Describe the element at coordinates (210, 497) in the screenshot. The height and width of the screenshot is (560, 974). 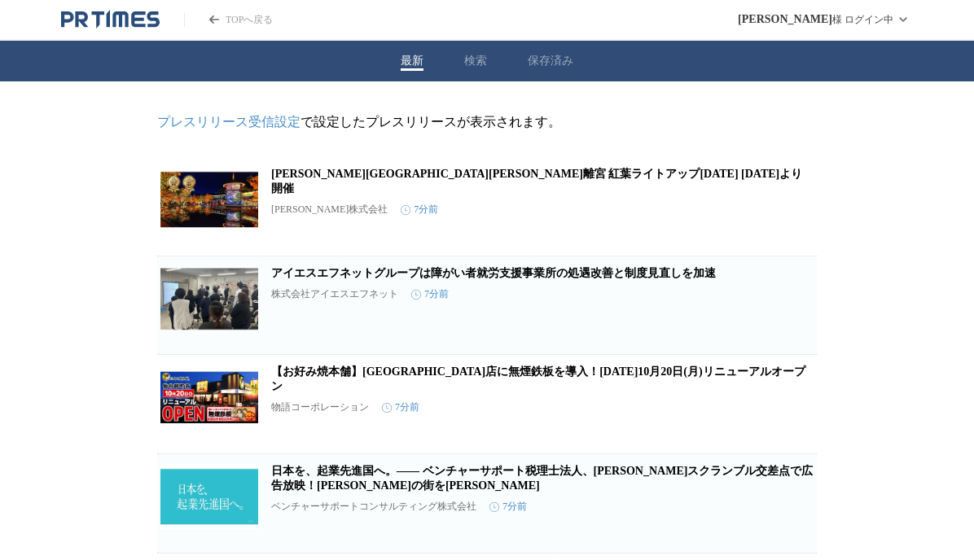
I see `img: 日本を、起業先進国へ。―― ベンチャーサポート税理士法人、渋谷スクランブル交差点で広告放映！渋谷の街をジャック` at that location.